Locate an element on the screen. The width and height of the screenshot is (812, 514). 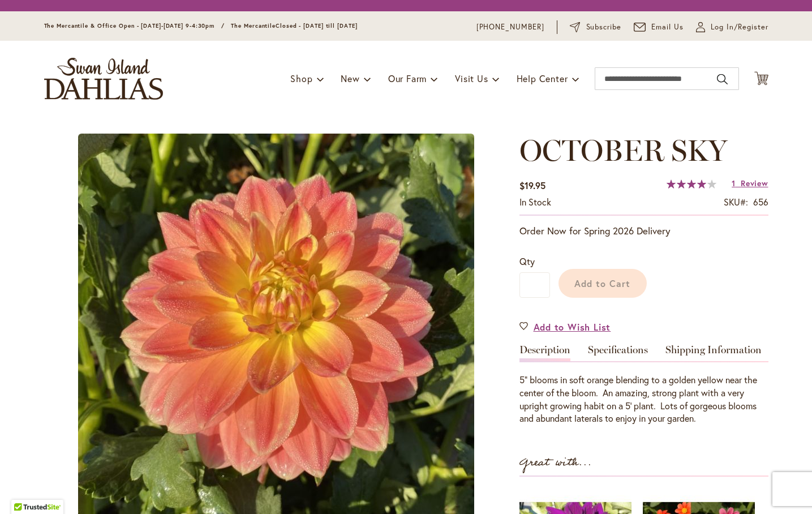
span: $19.95 is located at coordinates (532, 185).